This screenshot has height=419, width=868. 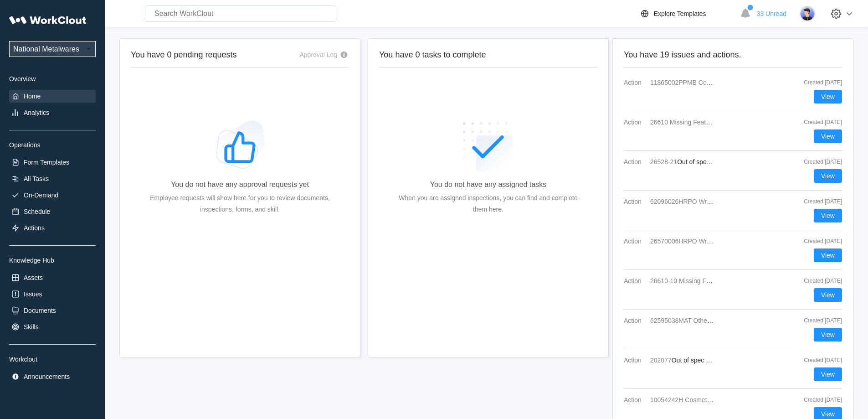 What do you see at coordinates (36, 112) in the screenshot?
I see `div: Analytics` at bounding box center [36, 112].